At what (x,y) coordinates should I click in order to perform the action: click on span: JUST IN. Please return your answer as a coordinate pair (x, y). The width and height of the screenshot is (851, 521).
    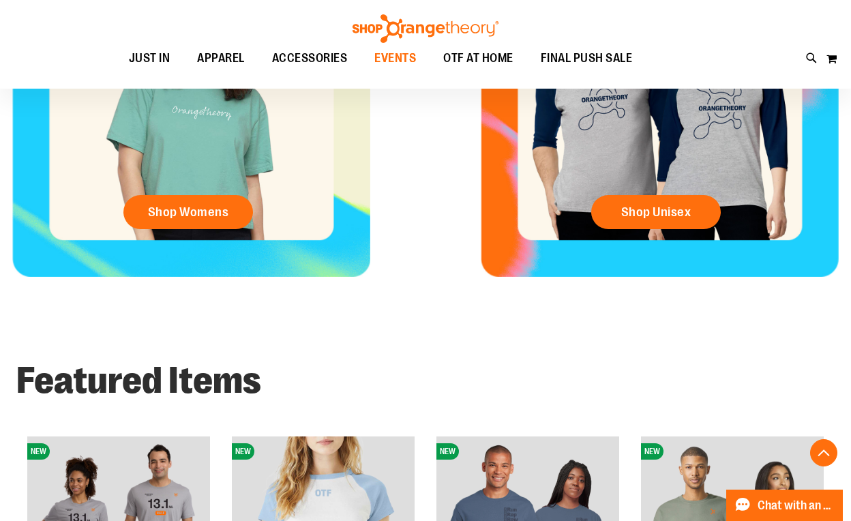
    Looking at the image, I should click on (149, 58).